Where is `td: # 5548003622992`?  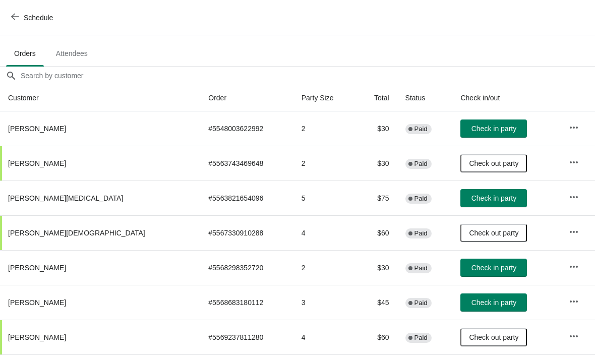 td: # 5548003622992 is located at coordinates (247, 129).